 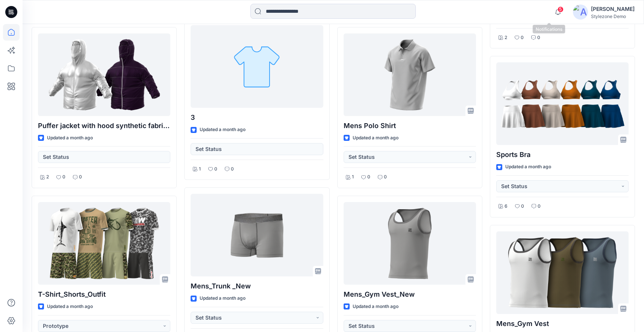 What do you see at coordinates (257, 235) in the screenshot?
I see `a: Mens_Trunk _New` at bounding box center [257, 235].